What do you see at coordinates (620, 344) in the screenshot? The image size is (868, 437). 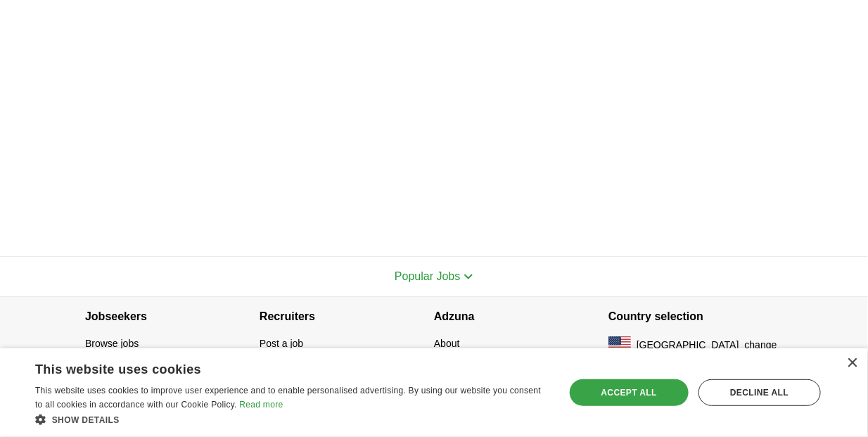 I see `img: US flag` at bounding box center [620, 344].